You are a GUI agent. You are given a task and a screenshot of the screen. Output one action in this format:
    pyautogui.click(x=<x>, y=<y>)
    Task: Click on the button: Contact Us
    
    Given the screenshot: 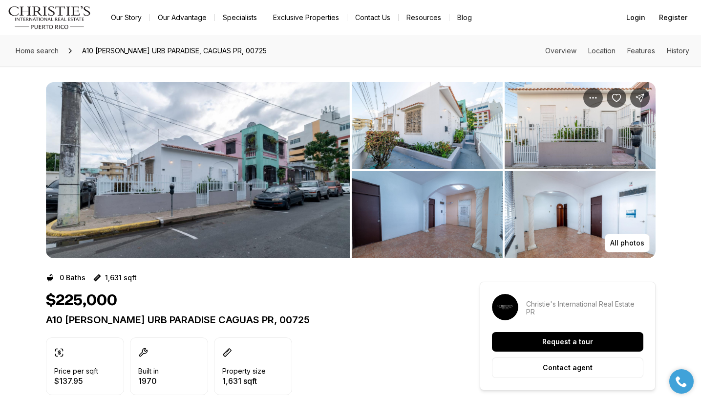 What is the action you would take?
    pyautogui.click(x=373, y=18)
    